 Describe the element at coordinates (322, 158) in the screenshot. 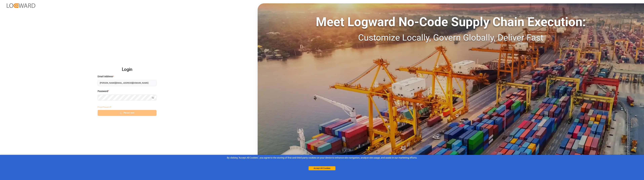

I see `div: By clicking "Accept All Cookies”, you agree to the storing of first and third-party cookies on yo...` at that location.